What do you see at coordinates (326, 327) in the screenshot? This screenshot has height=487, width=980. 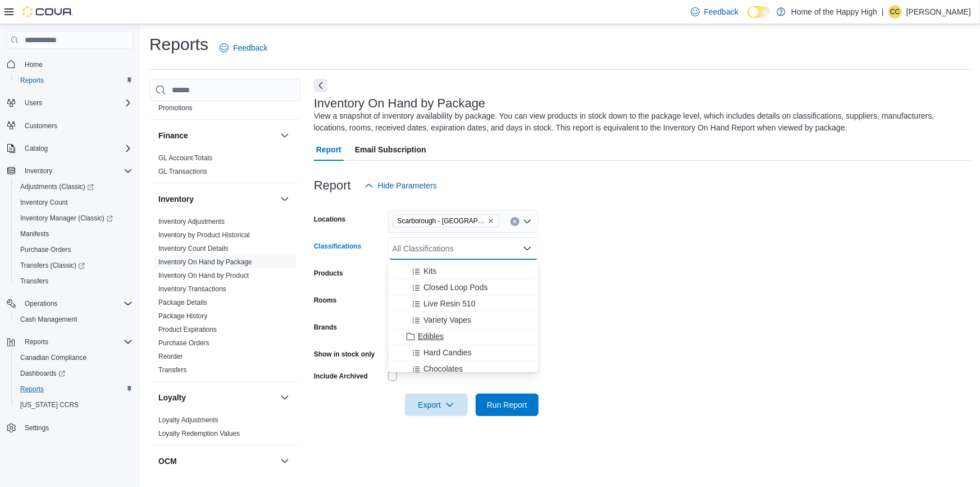 I see `label: Brands` at bounding box center [326, 327].